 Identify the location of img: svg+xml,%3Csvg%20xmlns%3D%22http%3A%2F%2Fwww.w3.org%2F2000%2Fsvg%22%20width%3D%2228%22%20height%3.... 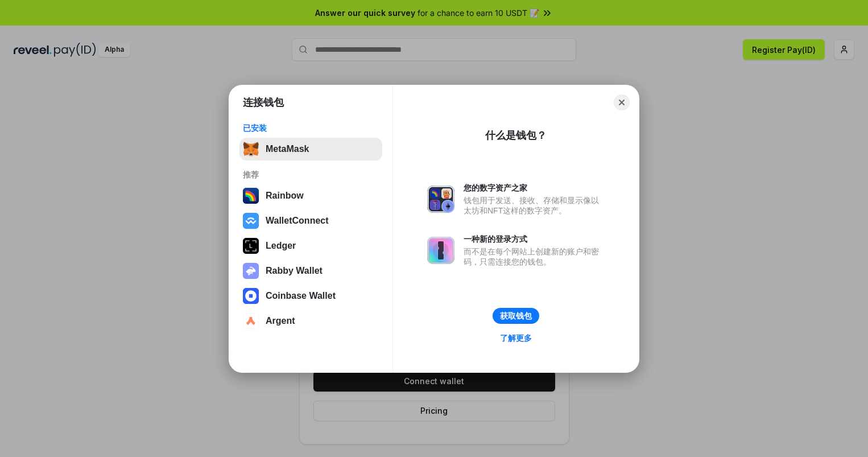
(251, 246).